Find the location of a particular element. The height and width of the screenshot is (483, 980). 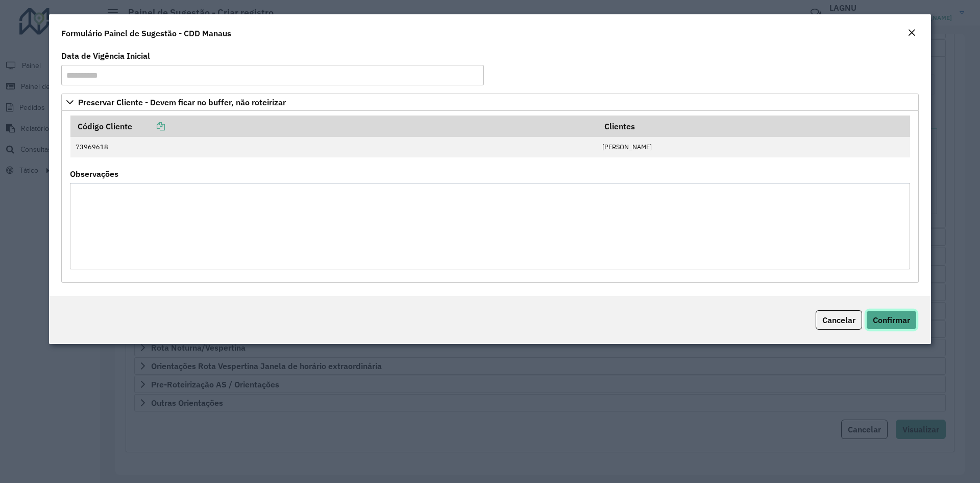

span: Preservar Cliente - Devem ficar no buffer, não roteirizar is located at coordinates (182, 102).